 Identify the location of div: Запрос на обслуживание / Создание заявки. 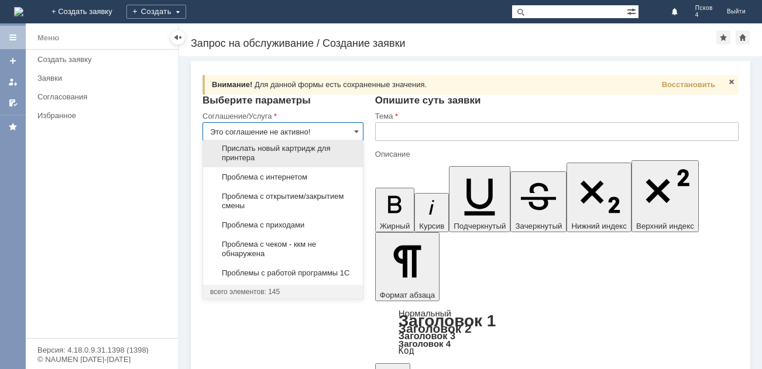
(454, 43).